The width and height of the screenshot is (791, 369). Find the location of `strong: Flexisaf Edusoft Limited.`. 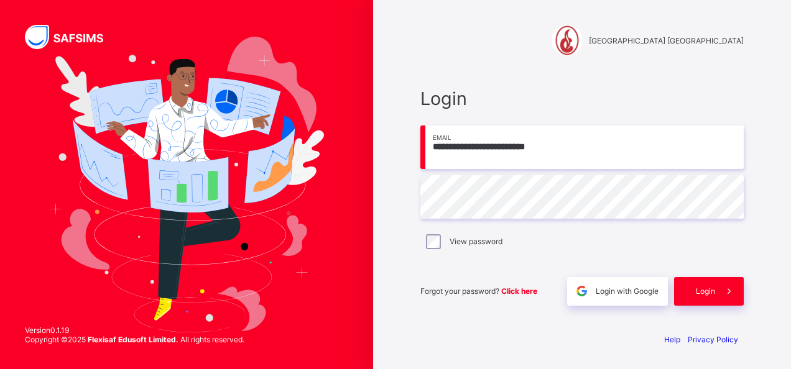

strong: Flexisaf Edusoft Limited. is located at coordinates (133, 340).